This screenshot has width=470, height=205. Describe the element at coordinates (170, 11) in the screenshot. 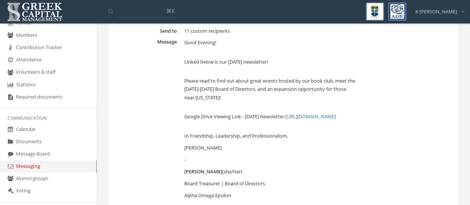

I see `span: ⌘K` at that location.